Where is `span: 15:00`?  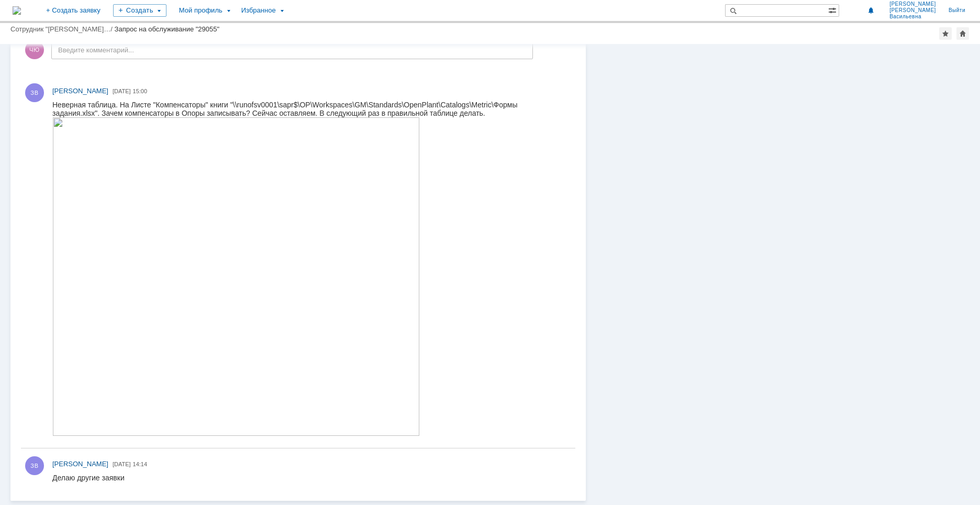 span: 15:00 is located at coordinates (140, 91).